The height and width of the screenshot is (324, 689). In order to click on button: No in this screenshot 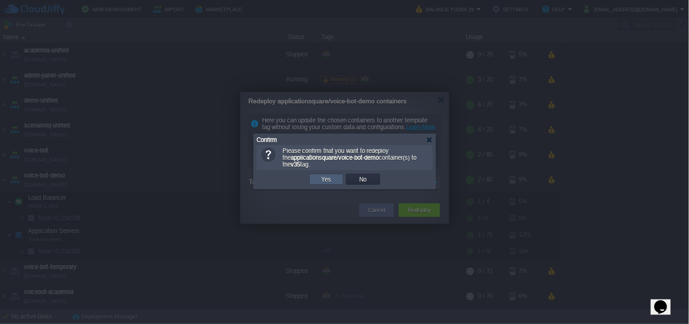, I will do `click(364, 179)`.